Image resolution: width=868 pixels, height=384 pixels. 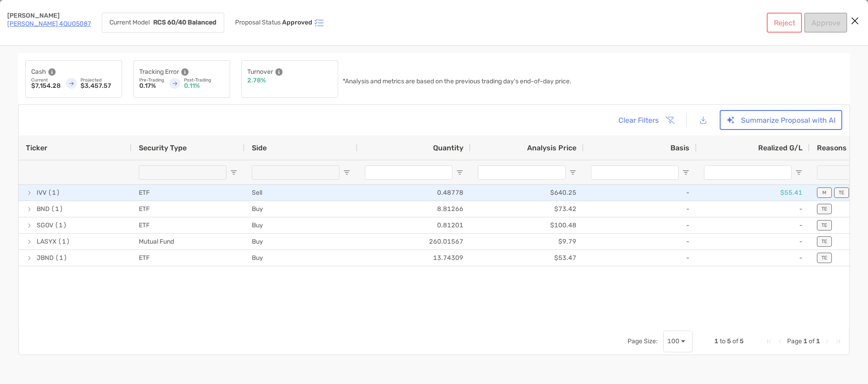 I want to click on div: 8.81266, so click(x=414, y=209).